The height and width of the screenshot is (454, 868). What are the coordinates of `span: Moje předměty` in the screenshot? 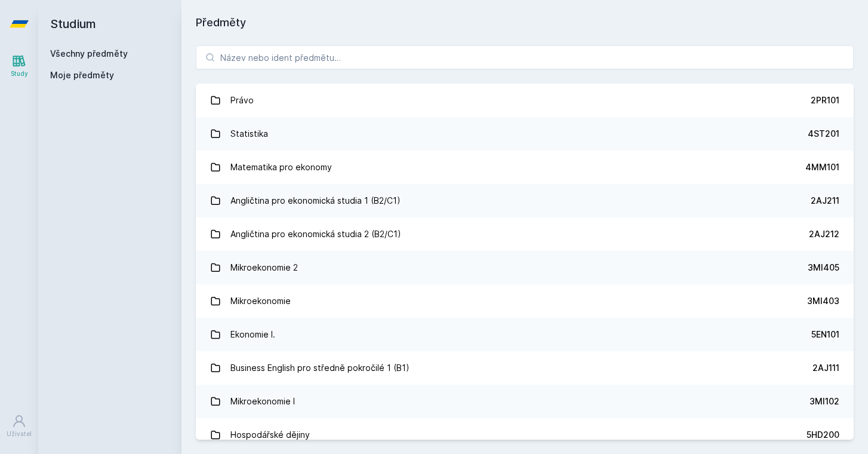 It's located at (81, 76).